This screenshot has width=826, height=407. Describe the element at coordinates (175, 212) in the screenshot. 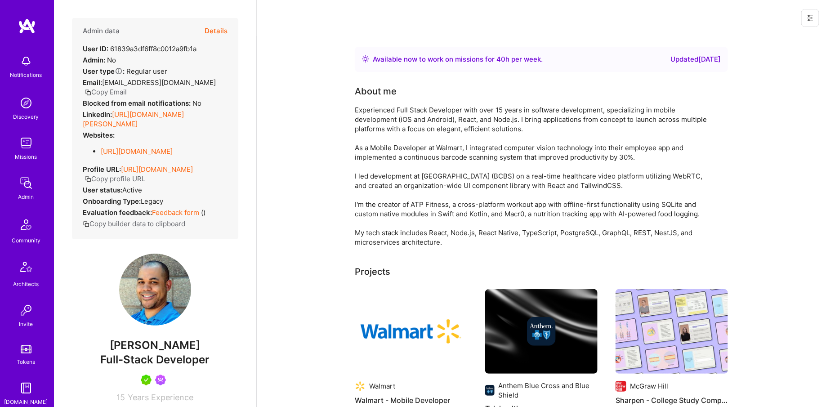

I see `a: Feedback form` at that location.